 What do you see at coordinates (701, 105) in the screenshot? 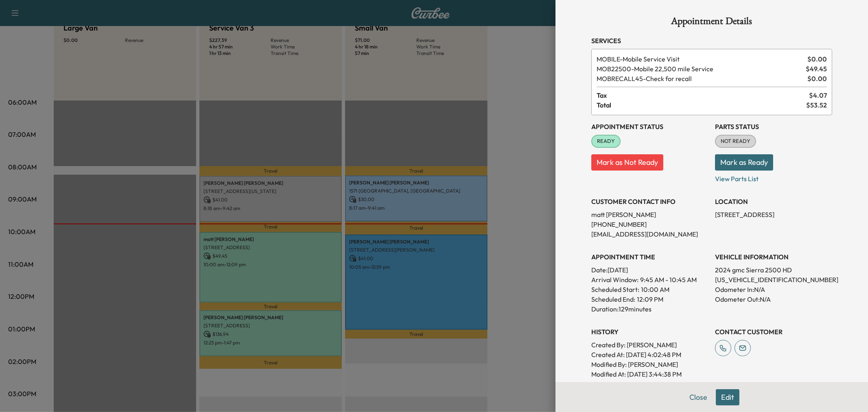
I see `span: Total` at bounding box center [701, 105].